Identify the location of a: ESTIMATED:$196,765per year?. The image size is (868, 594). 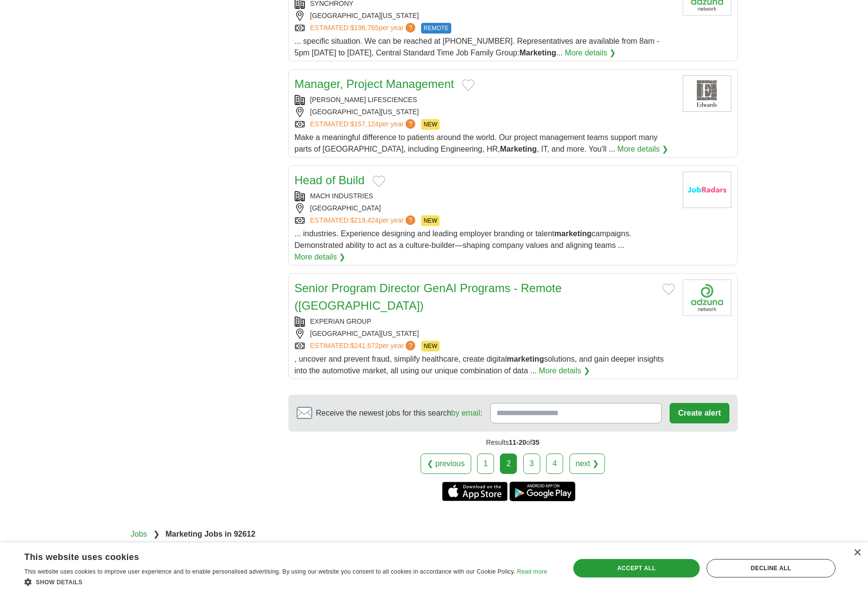
(364, 28).